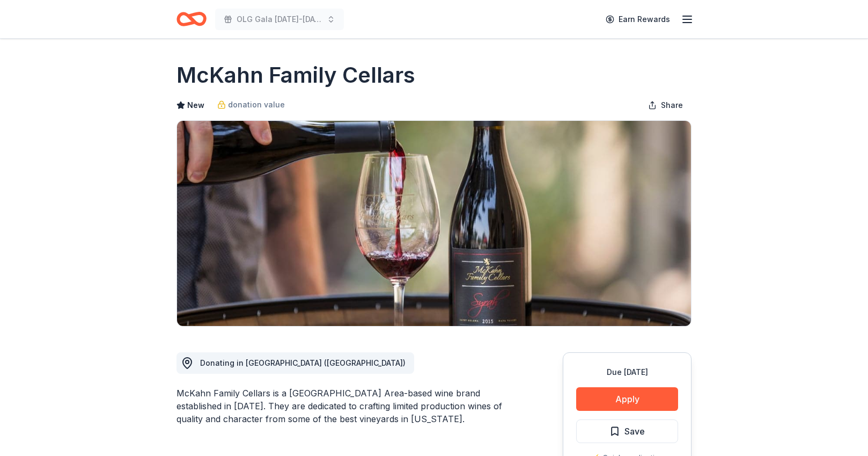 The height and width of the screenshot is (456, 868). What do you see at coordinates (666, 105) in the screenshot?
I see `button: Share` at bounding box center [666, 105].